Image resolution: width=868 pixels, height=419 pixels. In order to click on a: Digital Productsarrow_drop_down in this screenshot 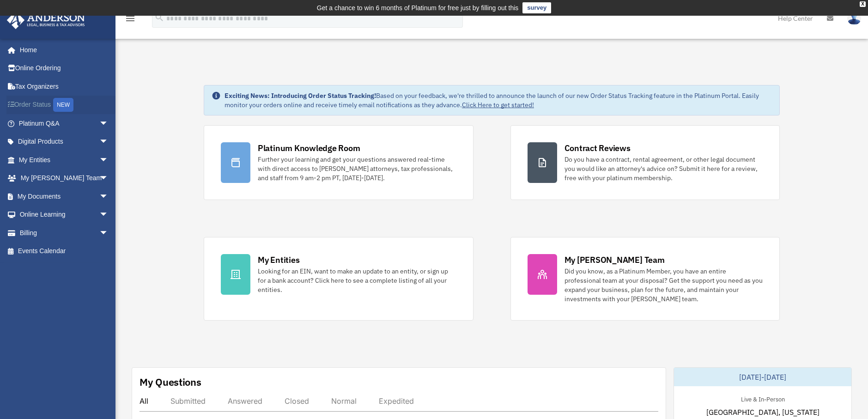, I will do `click(64, 142)`.